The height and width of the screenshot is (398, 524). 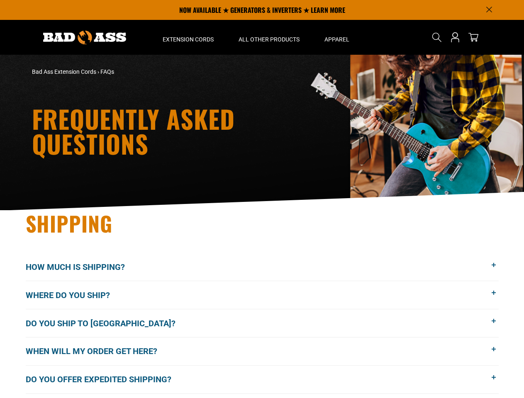 What do you see at coordinates (105, 380) in the screenshot?
I see `span: Do you offer expedited shipping?` at bounding box center [105, 380].